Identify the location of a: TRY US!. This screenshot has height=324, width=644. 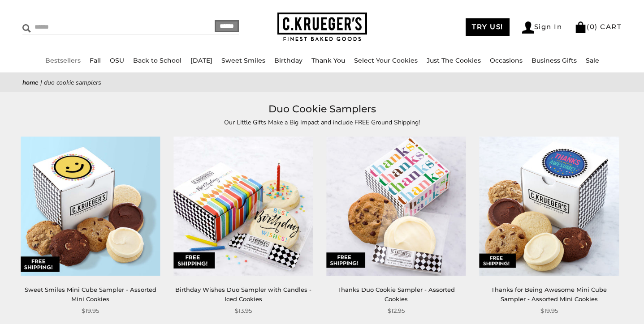
(488, 27).